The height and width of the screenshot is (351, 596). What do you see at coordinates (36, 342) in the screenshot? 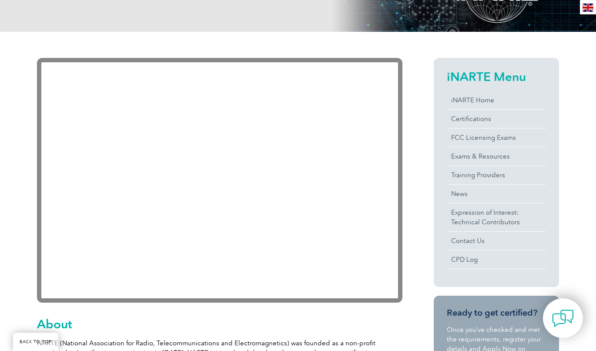
I see `a: BACK TO TOP` at bounding box center [36, 342].